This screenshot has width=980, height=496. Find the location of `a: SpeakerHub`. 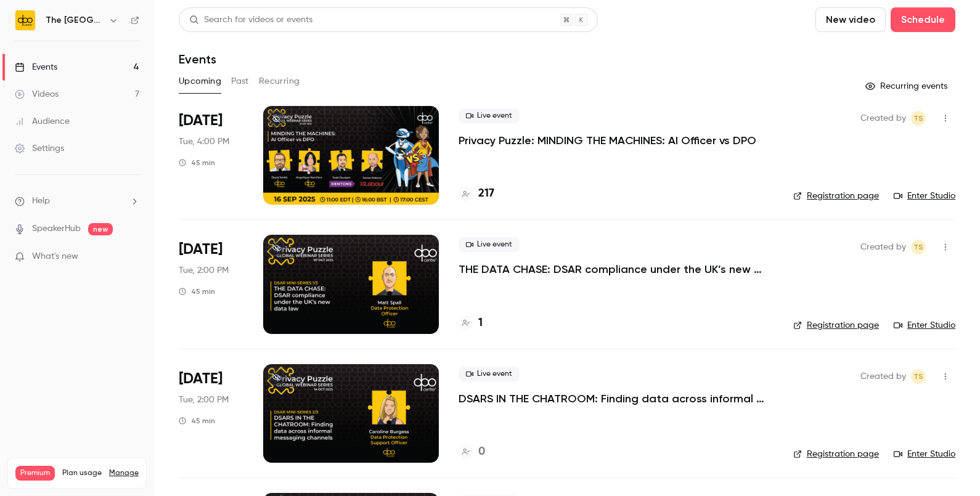

a: SpeakerHub is located at coordinates (56, 229).